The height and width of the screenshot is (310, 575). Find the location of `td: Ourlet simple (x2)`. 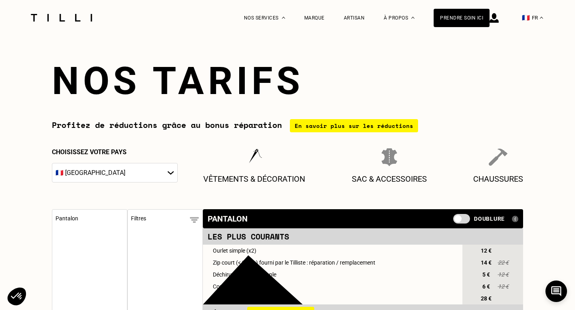

td: Ourlet simple (x2) is located at coordinates (332, 251).